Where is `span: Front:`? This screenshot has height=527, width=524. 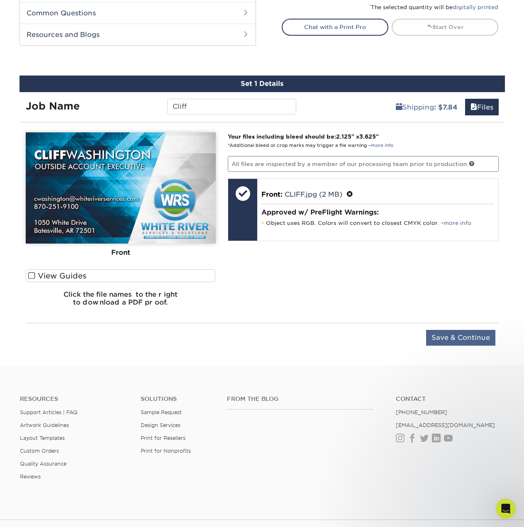
span: Front: is located at coordinates (272, 194).